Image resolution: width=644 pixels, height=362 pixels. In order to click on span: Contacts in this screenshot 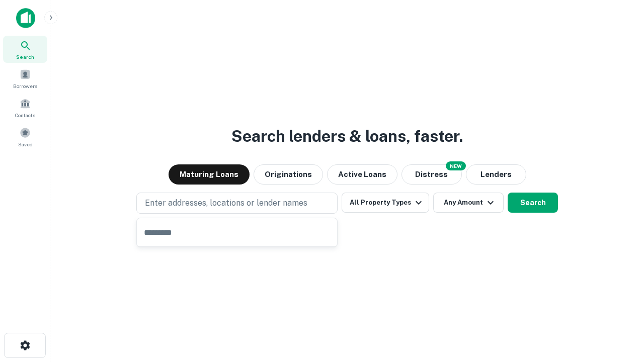, I will do `click(25, 115)`.